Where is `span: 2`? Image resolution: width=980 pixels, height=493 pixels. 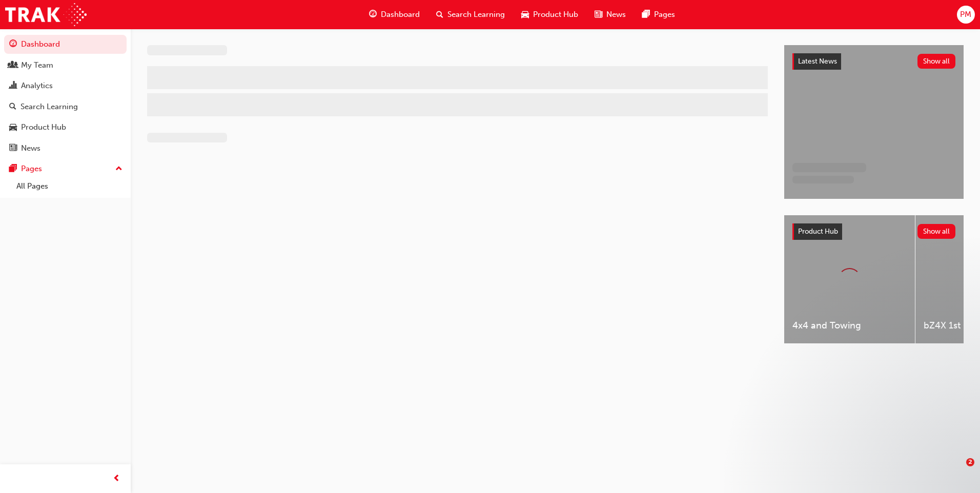
span: 2 is located at coordinates (971, 463).